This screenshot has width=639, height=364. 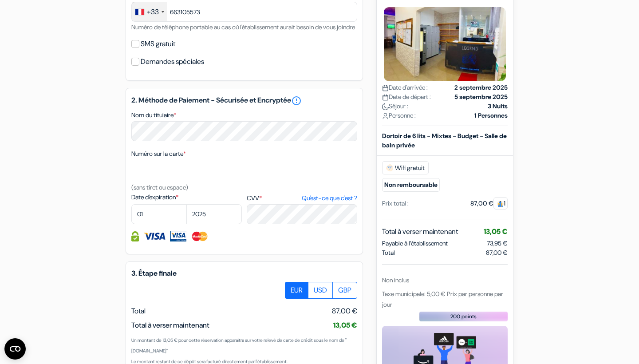 I want to click on label: EUR, so click(x=296, y=290).